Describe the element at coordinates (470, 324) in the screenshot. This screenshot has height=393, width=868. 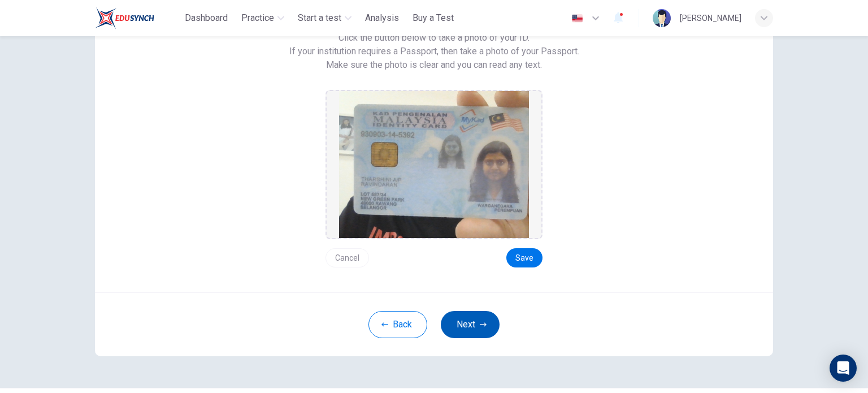
I see `button: Next` at that location.